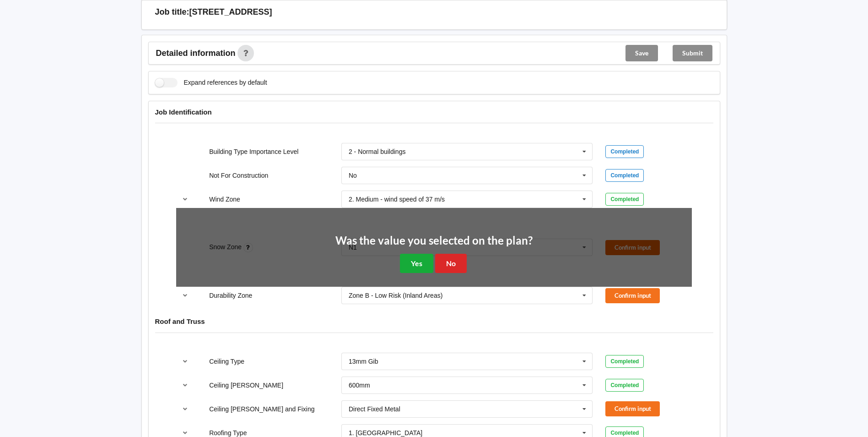 The height and width of the screenshot is (437, 868). What do you see at coordinates (211, 82) in the screenshot?
I see `label: Expand references by default` at bounding box center [211, 82].